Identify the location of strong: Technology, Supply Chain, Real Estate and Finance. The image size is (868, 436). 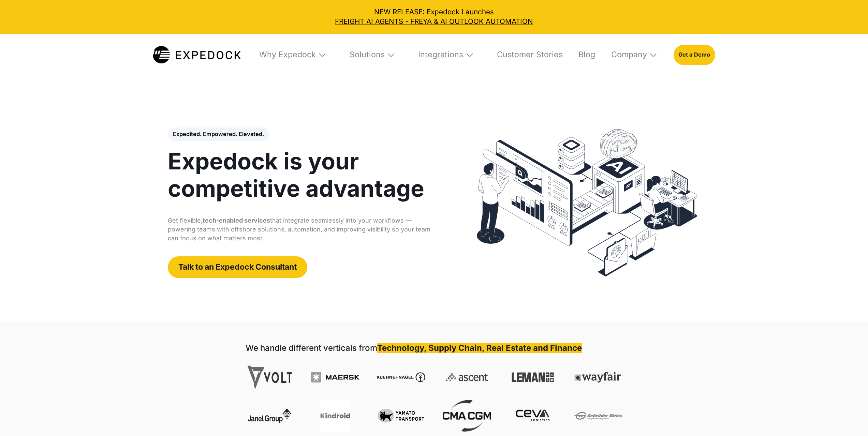
(479, 348).